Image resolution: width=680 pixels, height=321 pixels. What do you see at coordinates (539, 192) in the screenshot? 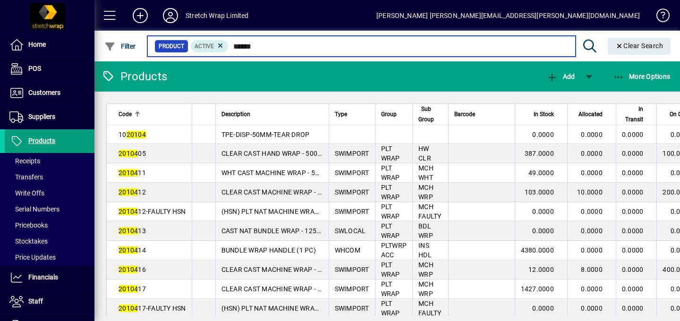
I see `span: 103.0000` at bounding box center [539, 192].